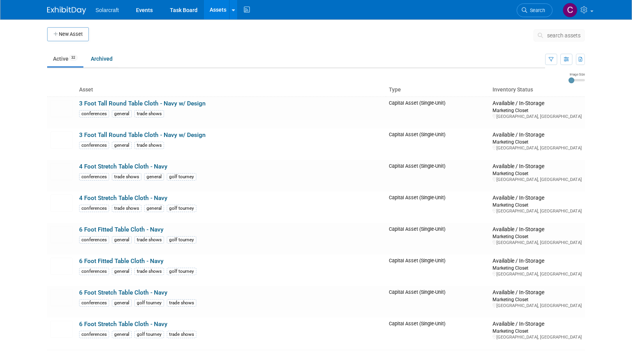 This screenshot has height=351, width=632. What do you see at coordinates (559, 35) in the screenshot?
I see `button: search assets` at bounding box center [559, 35].